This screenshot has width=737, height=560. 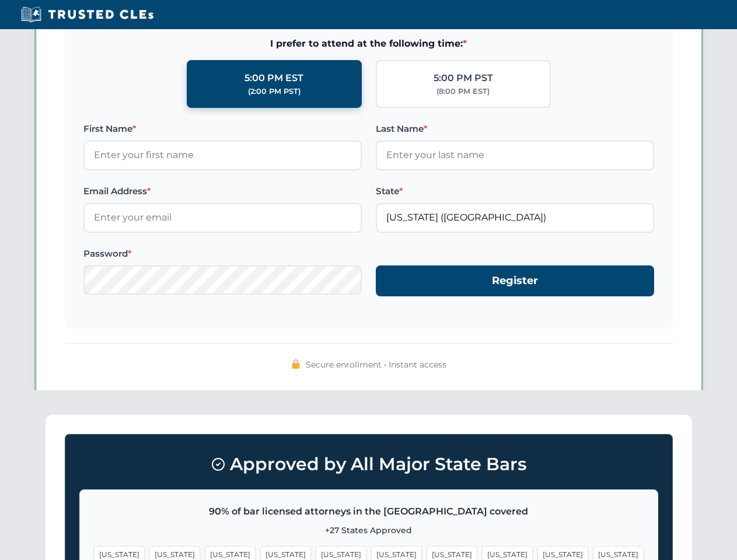 What do you see at coordinates (368, 530) in the screenshot?
I see `p: +27 States Approved` at bounding box center [368, 530].